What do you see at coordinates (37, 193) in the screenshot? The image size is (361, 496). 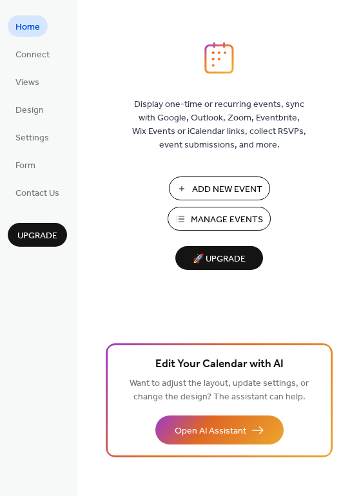 I see `span: Contact Us` at bounding box center [37, 193].